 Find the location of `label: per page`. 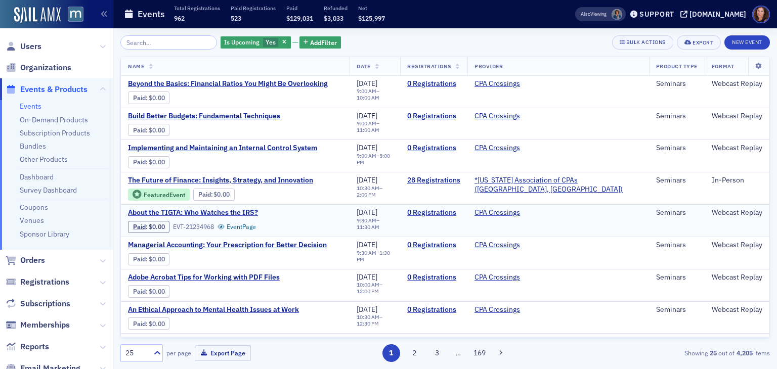

label: per page is located at coordinates (178, 353).